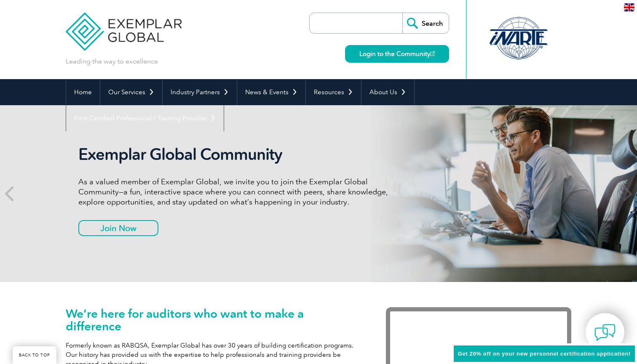  Describe the element at coordinates (83, 93) in the screenshot. I see `a: Home` at that location.